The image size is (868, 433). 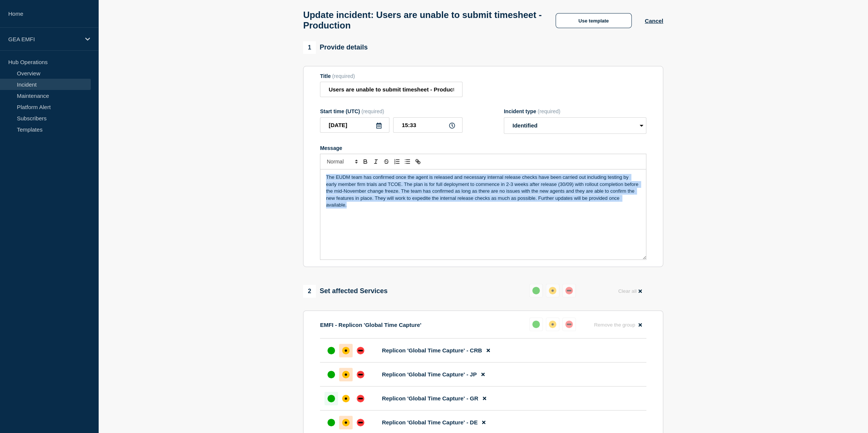 I want to click on span: Font size, so click(x=342, y=162).